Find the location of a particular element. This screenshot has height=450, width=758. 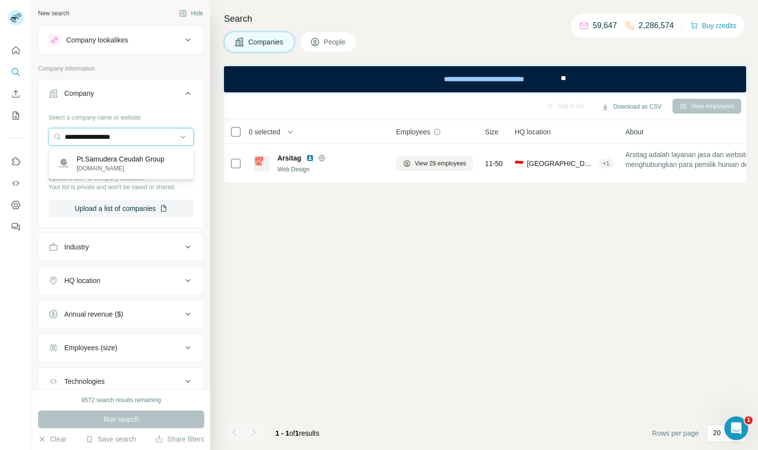

div: + 1 is located at coordinates (606, 164).